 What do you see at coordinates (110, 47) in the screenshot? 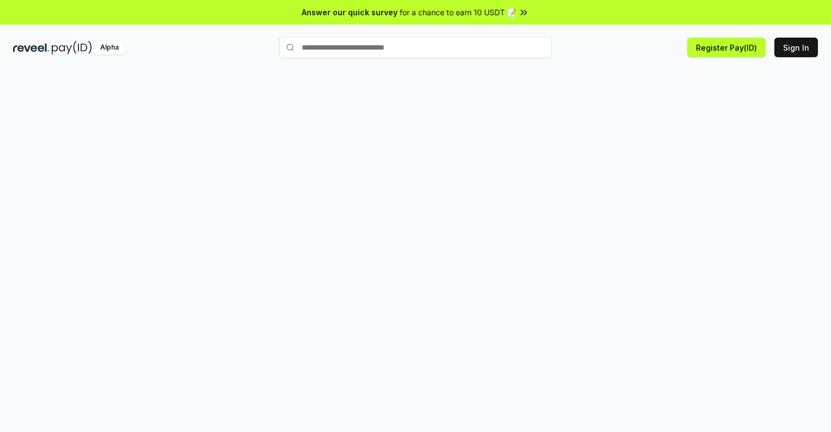
I see `div: Alpha` at bounding box center [110, 47].